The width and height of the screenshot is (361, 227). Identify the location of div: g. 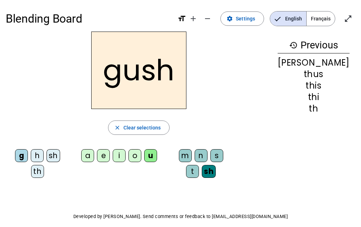
(21, 155).